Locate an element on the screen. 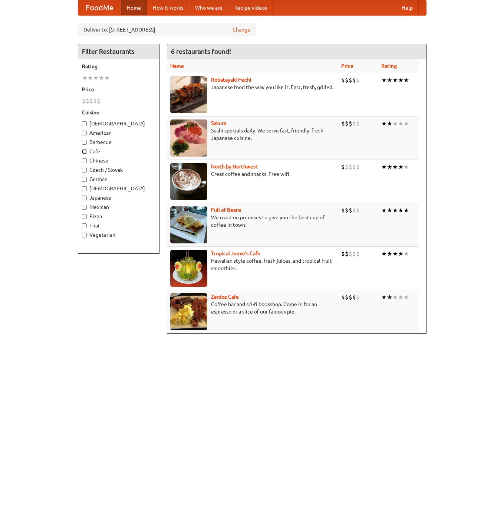 The height and width of the screenshot is (525, 504). b: Full of Beans is located at coordinates (226, 210).